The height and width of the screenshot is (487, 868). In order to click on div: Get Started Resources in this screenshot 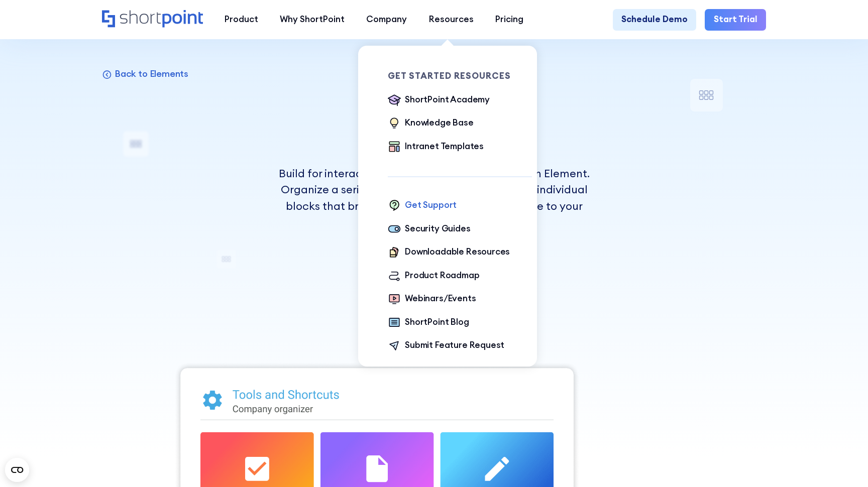, I will do `click(460, 76)`.